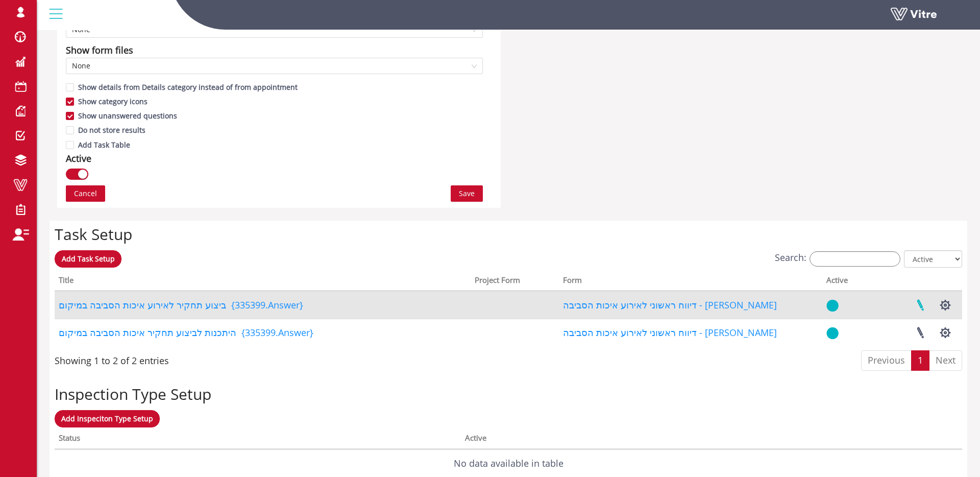  I want to click on a: Add Inspeciton Type Setup, so click(108, 418).